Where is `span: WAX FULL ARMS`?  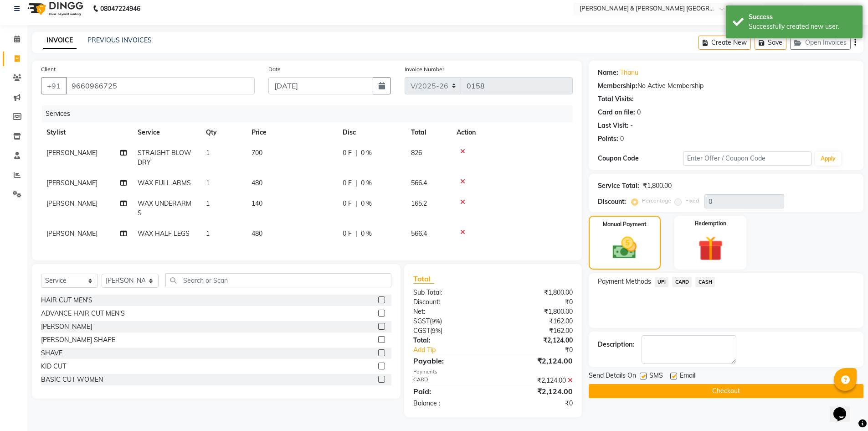
span: WAX FULL ARMS is located at coordinates (164, 183).